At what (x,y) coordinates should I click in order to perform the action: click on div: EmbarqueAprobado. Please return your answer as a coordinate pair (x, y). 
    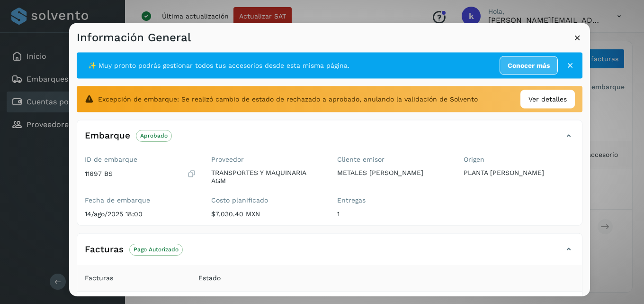
    Looking at the image, I should click on (330, 139).